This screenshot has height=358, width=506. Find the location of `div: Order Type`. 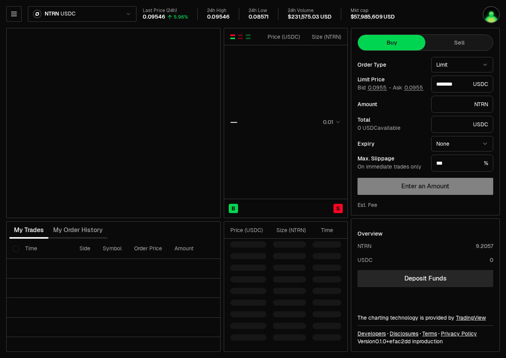

div: Order Type is located at coordinates (391, 65).